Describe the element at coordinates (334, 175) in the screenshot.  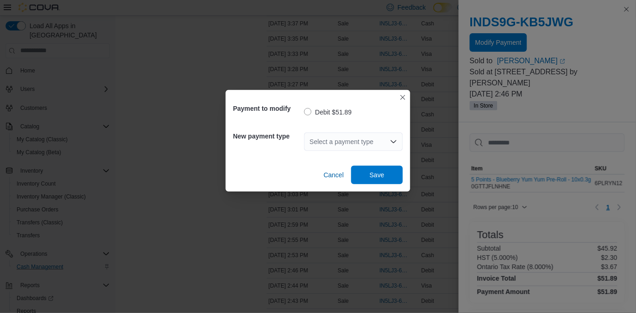
I see `span: Cancel` at that location.